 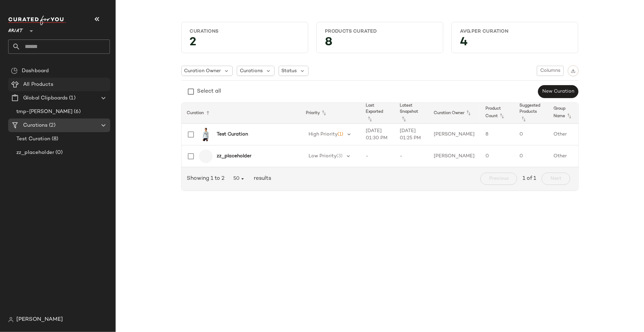 I want to click on th: Last Exported, so click(x=377, y=113).